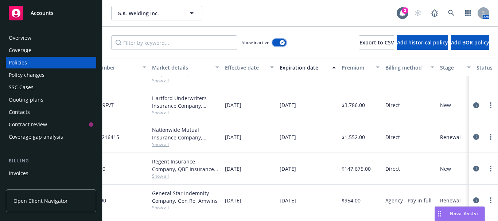 The height and width of the screenshot is (221, 498). I want to click on a: Report a Bug, so click(434, 13).